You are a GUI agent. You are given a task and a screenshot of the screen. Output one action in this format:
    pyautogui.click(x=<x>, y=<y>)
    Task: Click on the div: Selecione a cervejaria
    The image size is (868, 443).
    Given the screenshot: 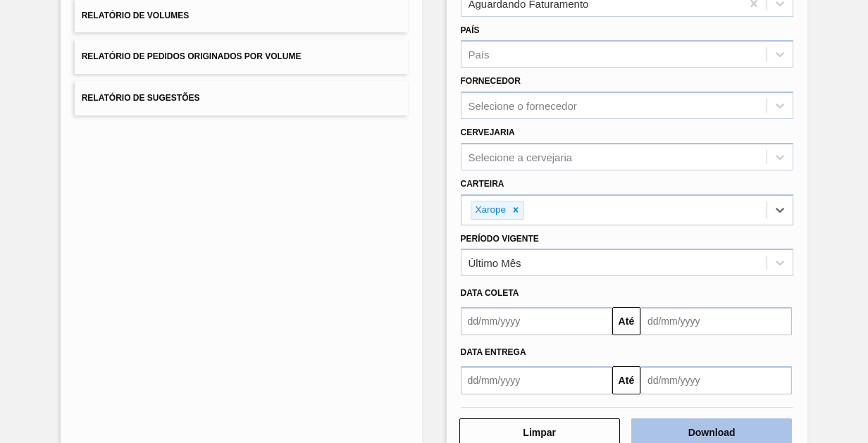 What is the action you would take?
    pyautogui.click(x=520, y=157)
    